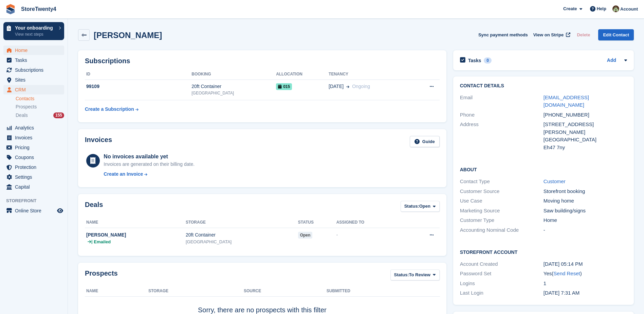 The image size is (644, 314). I want to click on div: 0, so click(488, 60).